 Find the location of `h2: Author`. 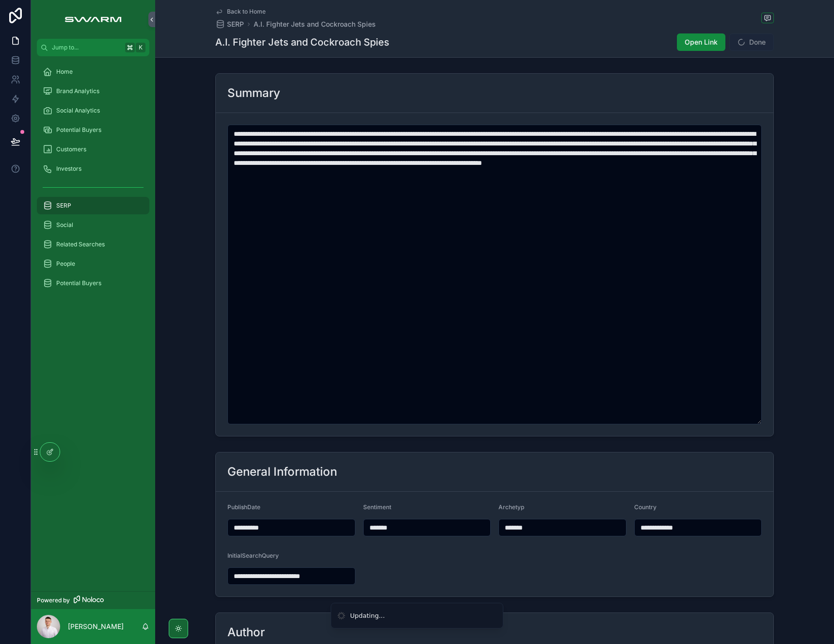

h2: Author is located at coordinates (246, 632).